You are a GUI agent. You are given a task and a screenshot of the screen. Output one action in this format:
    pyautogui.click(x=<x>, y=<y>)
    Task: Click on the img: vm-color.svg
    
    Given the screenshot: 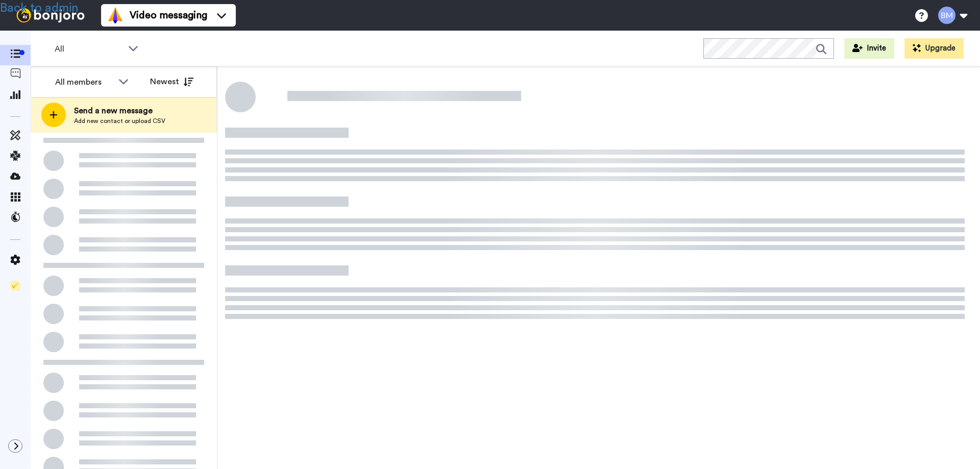 What is the action you would take?
    pyautogui.click(x=115, y=15)
    